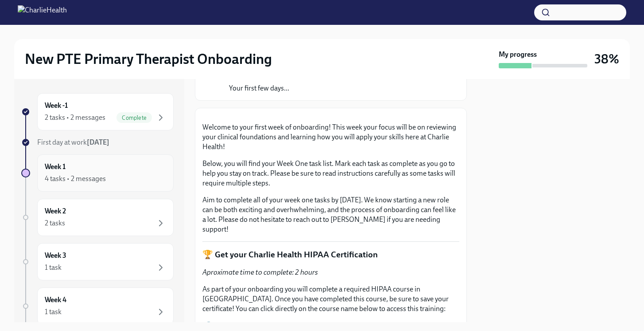 The height and width of the screenshot is (331, 644). Describe the element at coordinates (55, 223) in the screenshot. I see `div: 2 tasks` at that location.